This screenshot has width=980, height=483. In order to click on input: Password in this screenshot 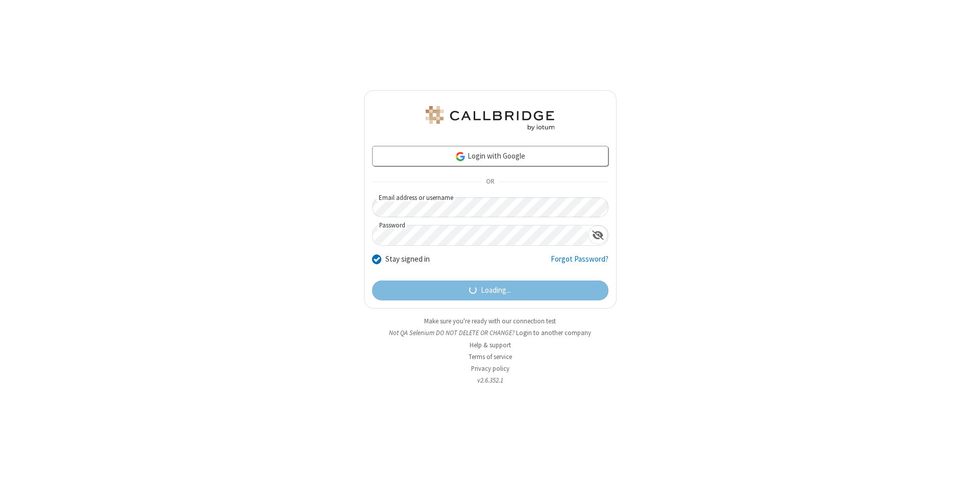, I will do `click(480, 235)`.